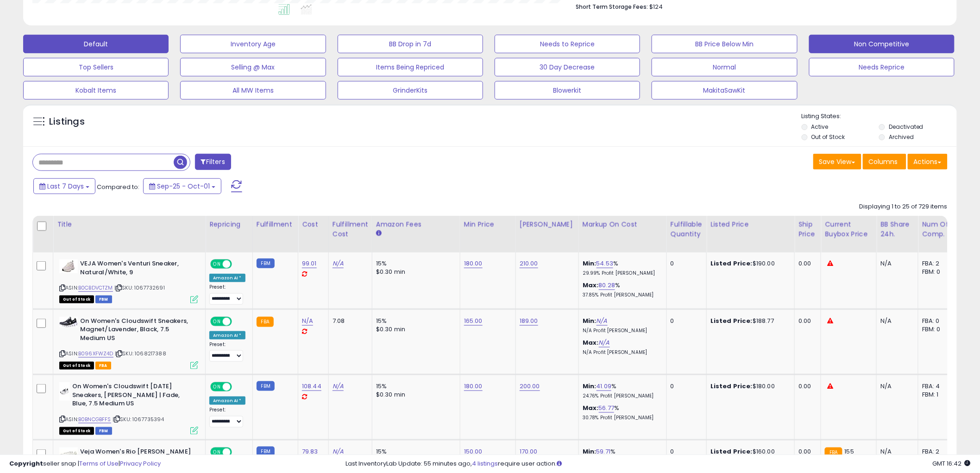 The width and height of the screenshot is (980, 473). What do you see at coordinates (731, 263) in the screenshot?
I see `b: Listed Price:` at bounding box center [731, 263].